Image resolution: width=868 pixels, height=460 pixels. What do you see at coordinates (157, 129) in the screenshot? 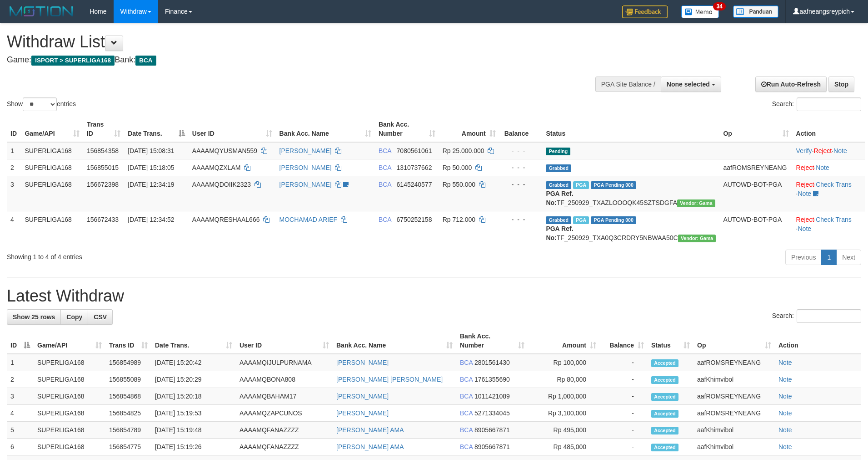
I see `th: Date Trans.: activate to sort column descending` at bounding box center [157, 129].